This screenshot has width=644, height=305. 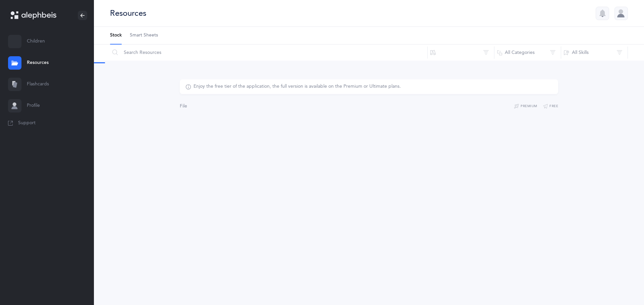 What do you see at coordinates (551, 107) in the screenshot?
I see `button: Free` at bounding box center [551, 107].